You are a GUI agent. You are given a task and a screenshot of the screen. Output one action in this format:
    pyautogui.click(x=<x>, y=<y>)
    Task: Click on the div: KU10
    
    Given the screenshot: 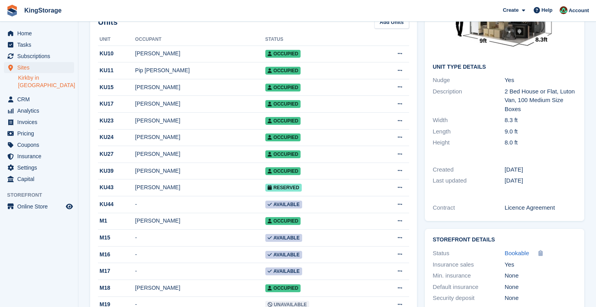 What is the action you would take?
    pyautogui.click(x=116, y=53)
    